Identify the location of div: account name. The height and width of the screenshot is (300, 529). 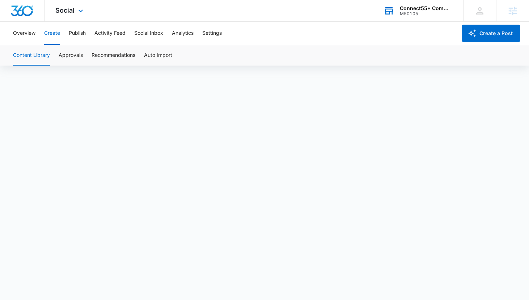
(426, 8).